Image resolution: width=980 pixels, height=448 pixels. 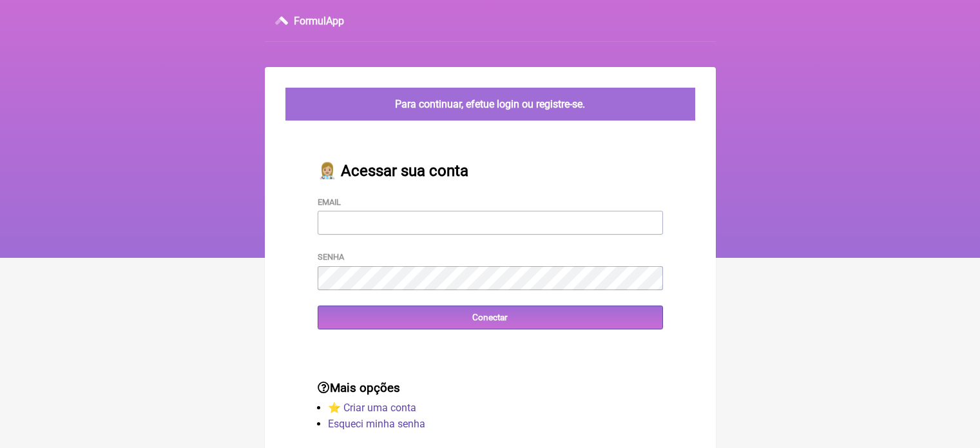 What do you see at coordinates (372, 407) in the screenshot?
I see `a: ⭐️ Criar uma conta` at bounding box center [372, 407].